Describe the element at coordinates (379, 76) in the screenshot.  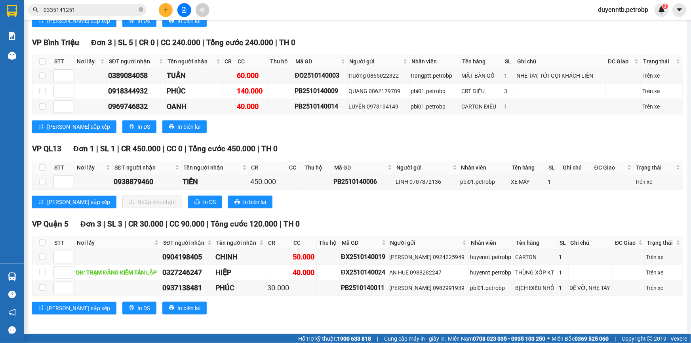
I see `div: trường 0865022322` at that location.